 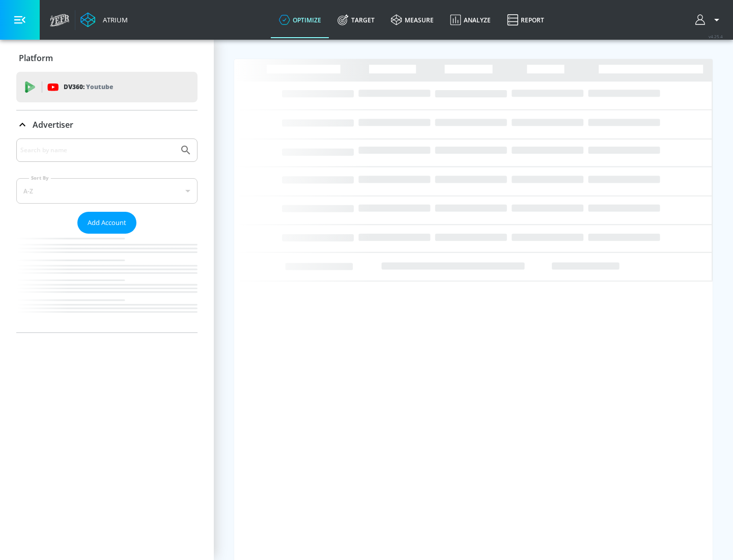 I want to click on p: DV360:, so click(x=88, y=87).